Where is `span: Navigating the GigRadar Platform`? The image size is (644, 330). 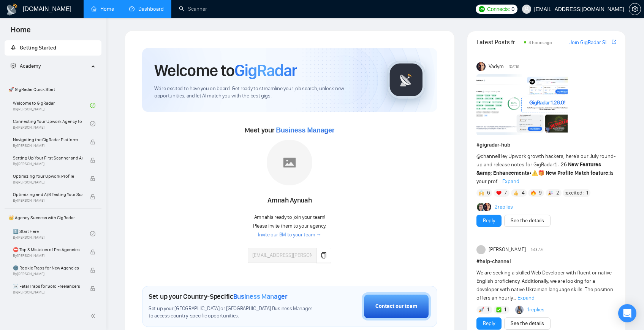
span: Navigating the GigRadar Platform is located at coordinates (47, 140).